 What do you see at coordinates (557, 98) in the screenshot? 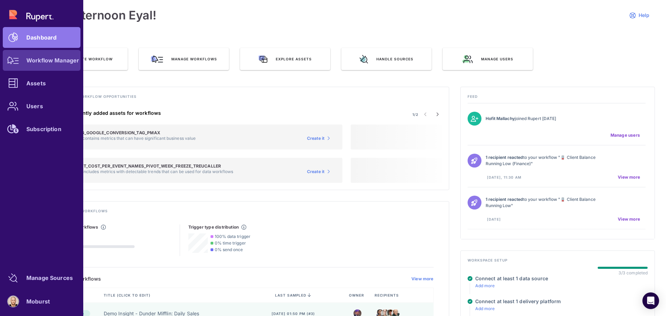
I see `h4: Feed` at bounding box center [557, 98].